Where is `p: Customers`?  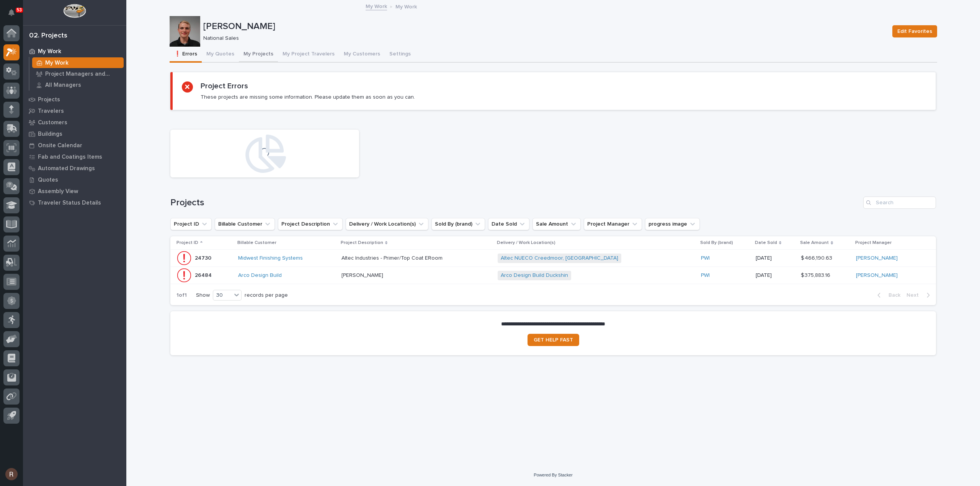 p: Customers is located at coordinates (52, 123).